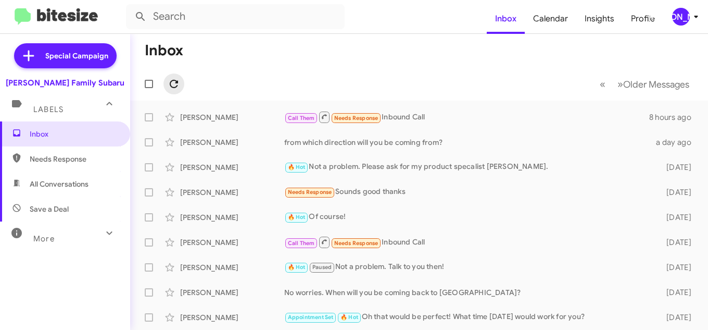 This screenshot has height=330, width=708. What do you see at coordinates (643, 19) in the screenshot?
I see `span: Profile` at bounding box center [643, 19].